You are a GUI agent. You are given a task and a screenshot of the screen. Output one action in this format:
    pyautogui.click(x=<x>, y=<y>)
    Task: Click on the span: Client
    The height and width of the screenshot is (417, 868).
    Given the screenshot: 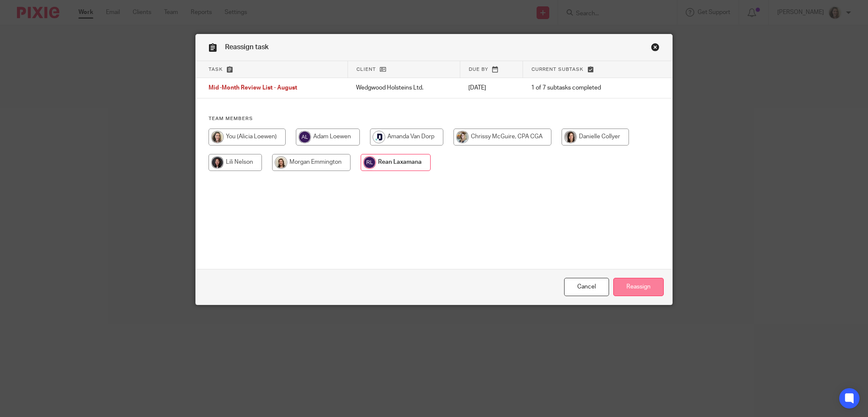 What is the action you would take?
    pyautogui.click(x=366, y=69)
    